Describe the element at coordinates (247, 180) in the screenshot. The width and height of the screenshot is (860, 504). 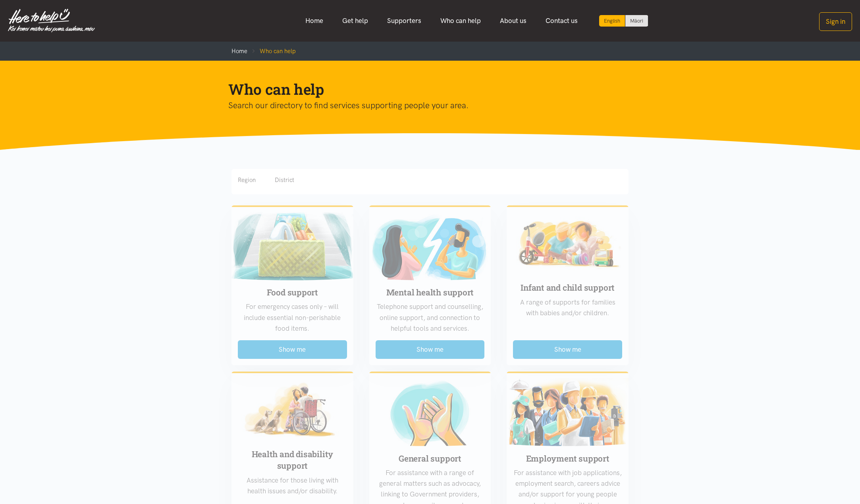
I see `div: Region` at that location.